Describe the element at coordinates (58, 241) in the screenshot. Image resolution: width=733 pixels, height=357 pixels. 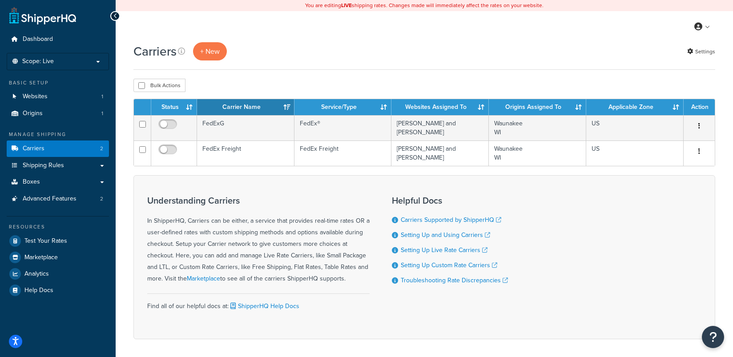
I see `a: Test Your Rates` at that location.